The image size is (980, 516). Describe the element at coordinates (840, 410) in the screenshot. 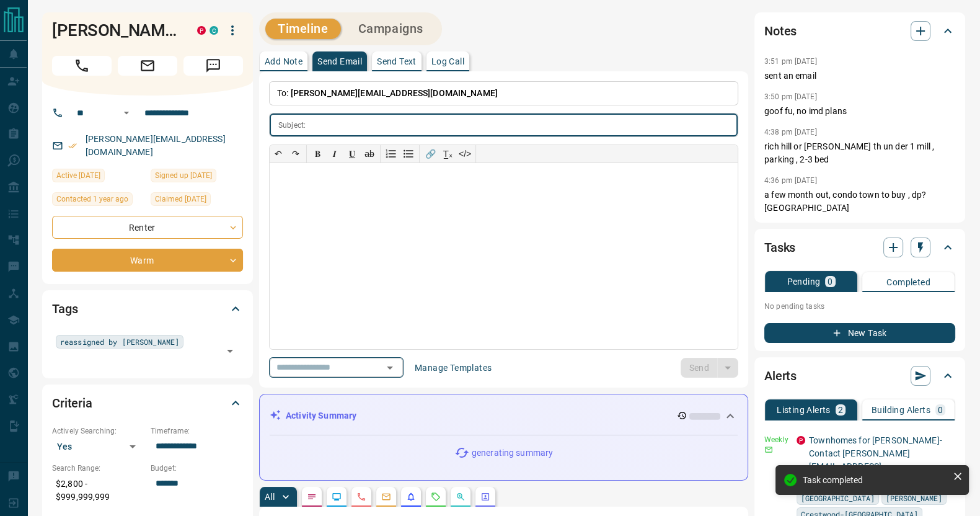

I see `p: 2` at that location.